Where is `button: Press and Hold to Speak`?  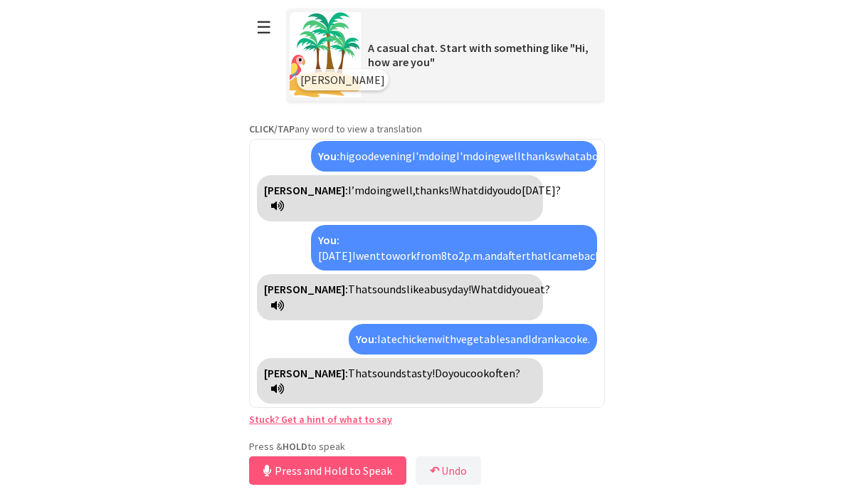 button: Press and Hold to Speak is located at coordinates (327, 470).